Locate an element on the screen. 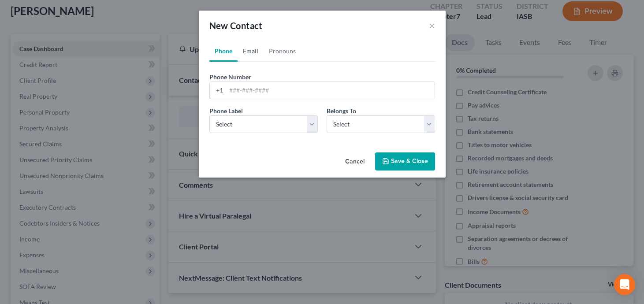 The height and width of the screenshot is (304, 644). button: Cancel is located at coordinates (355, 162).